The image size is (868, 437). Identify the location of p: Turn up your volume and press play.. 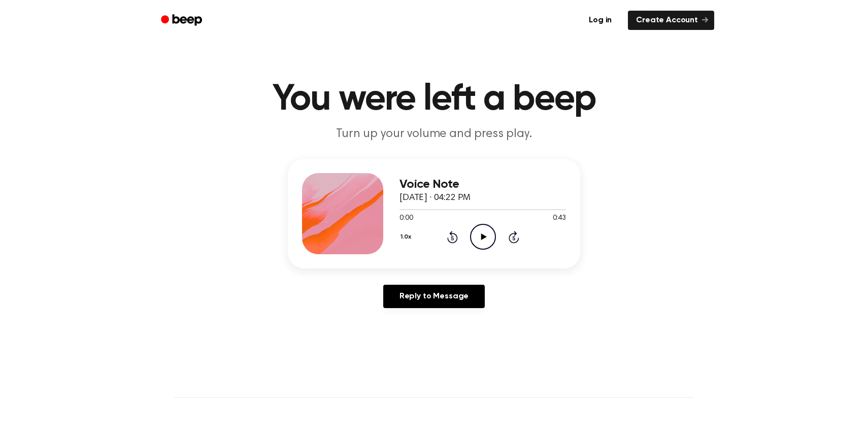
(434, 134).